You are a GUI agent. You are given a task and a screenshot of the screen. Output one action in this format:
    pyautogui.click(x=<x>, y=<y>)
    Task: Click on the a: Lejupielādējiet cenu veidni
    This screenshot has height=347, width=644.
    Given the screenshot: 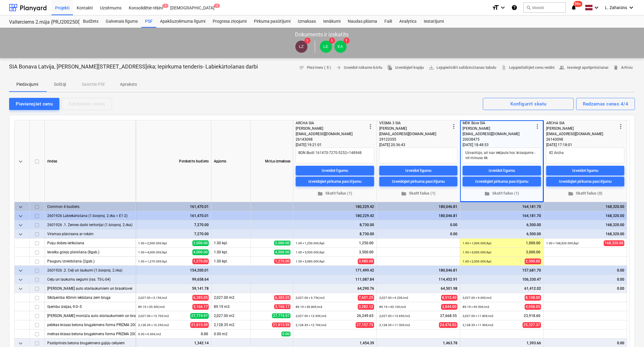 What is the action you would take?
    pyautogui.click(x=528, y=68)
    